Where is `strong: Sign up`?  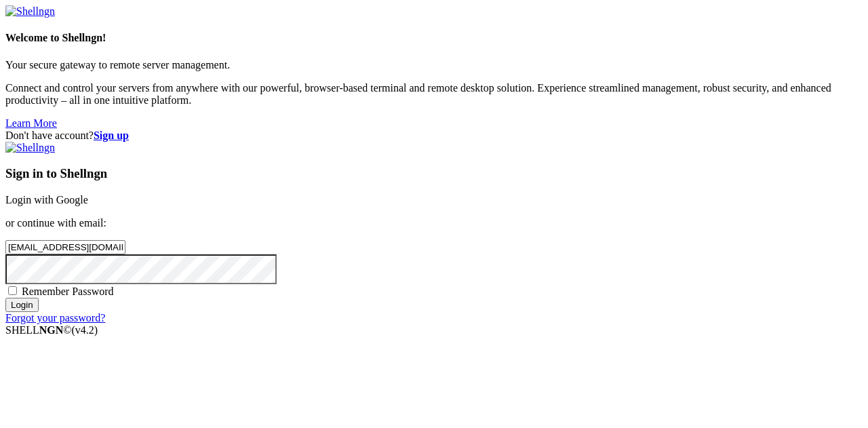
strong: Sign up is located at coordinates (111, 135).